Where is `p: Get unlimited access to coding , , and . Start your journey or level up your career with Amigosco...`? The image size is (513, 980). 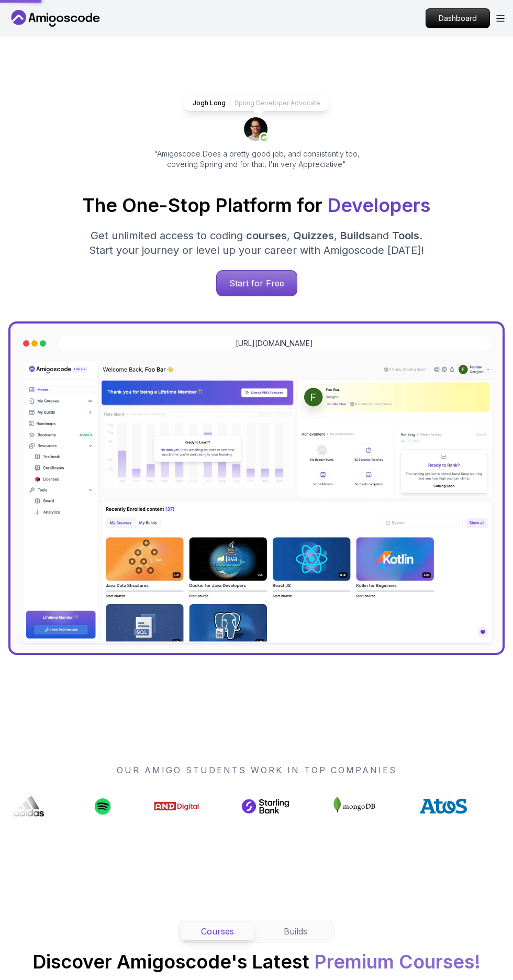 p: Get unlimited access to coding , , and . Start your journey or level up your career with Amigosco... is located at coordinates (257, 243).